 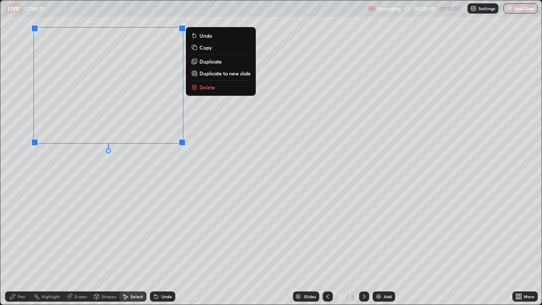 What do you see at coordinates (529, 297) in the screenshot?
I see `div: More` at bounding box center [529, 297].